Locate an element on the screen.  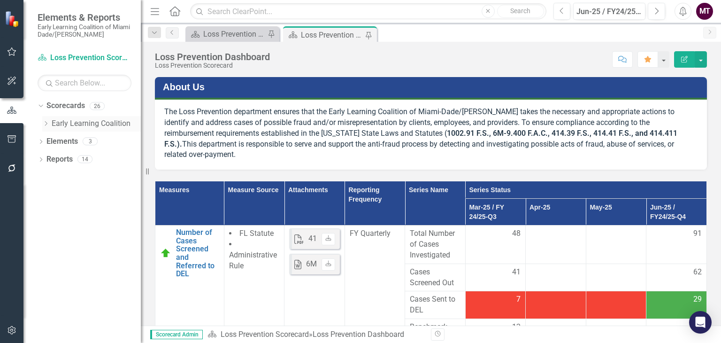
a: Elements is located at coordinates (62, 141).